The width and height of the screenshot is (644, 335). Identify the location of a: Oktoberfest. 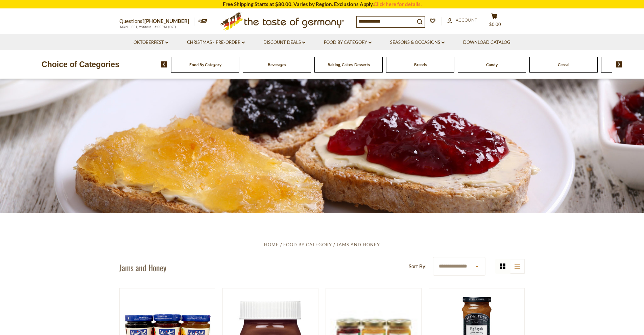
(151, 43).